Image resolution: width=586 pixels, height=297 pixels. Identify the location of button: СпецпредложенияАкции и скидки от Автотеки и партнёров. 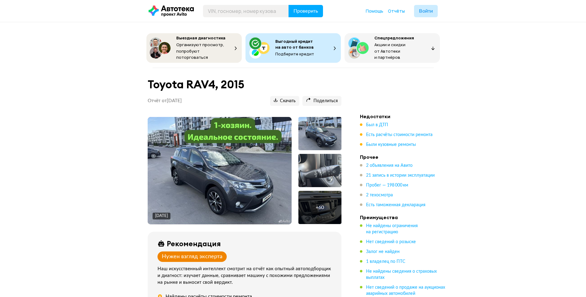
(392, 48).